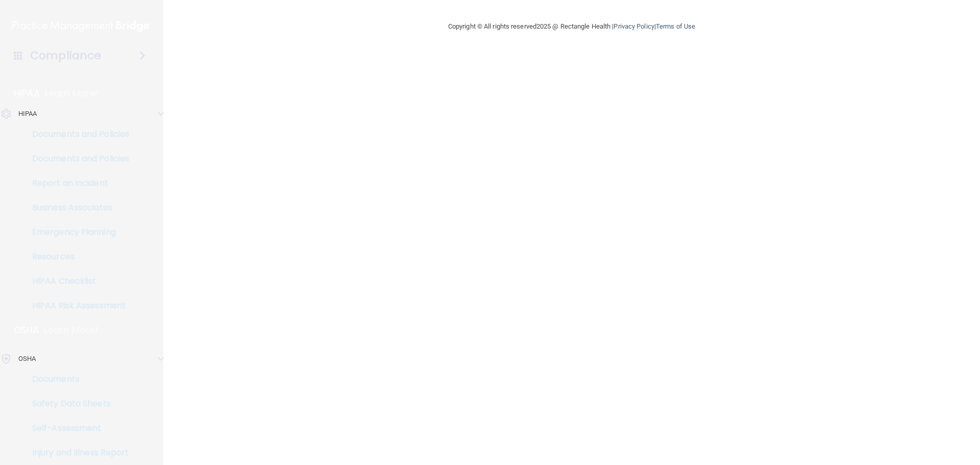  I want to click on h4: Compliance, so click(65, 56).